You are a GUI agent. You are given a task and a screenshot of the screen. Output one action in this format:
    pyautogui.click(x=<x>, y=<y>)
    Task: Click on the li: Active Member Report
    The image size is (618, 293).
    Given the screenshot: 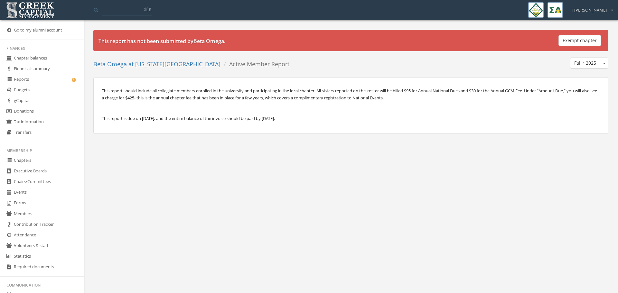 What is the action you would take?
    pyautogui.click(x=255, y=64)
    